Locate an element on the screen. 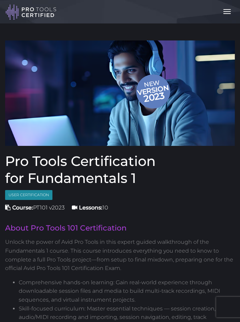 Image resolution: width=240 pixels, height=322 pixels. h1: Pro Tools Certification for Fundamentals 1 is located at coordinates (120, 170).